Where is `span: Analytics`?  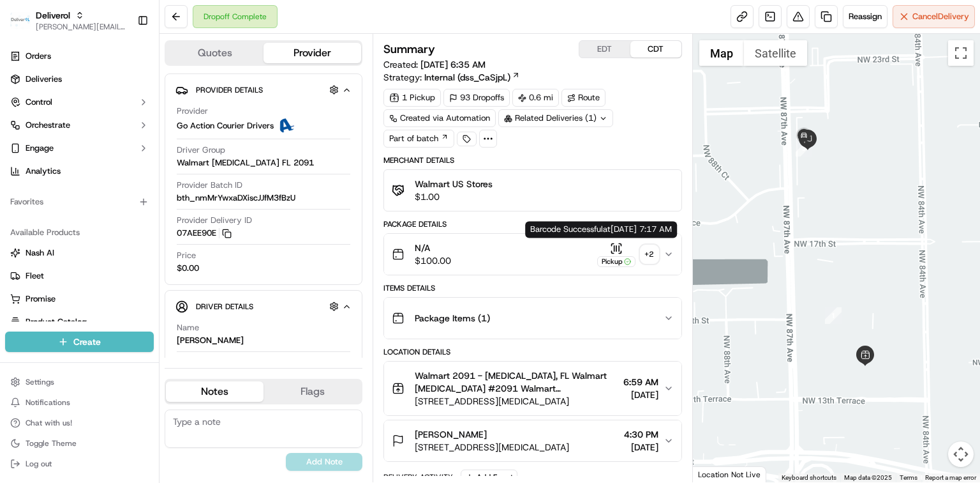
span: Analytics is located at coordinates (43, 171).